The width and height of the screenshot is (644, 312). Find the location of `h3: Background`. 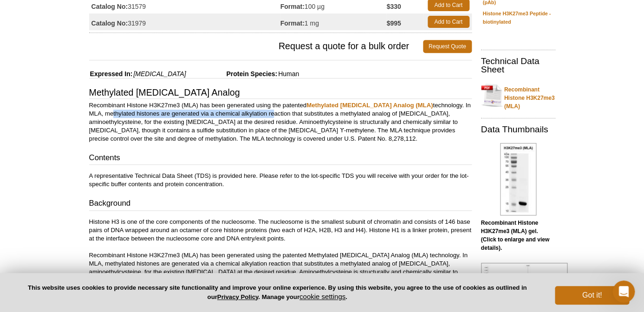

h3: Background is located at coordinates (280, 204).